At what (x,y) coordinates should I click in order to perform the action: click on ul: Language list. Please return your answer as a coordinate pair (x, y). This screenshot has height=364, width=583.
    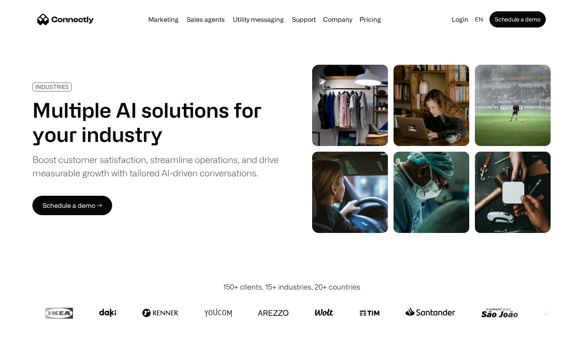
    Looking at the image, I should click on (32, 356).